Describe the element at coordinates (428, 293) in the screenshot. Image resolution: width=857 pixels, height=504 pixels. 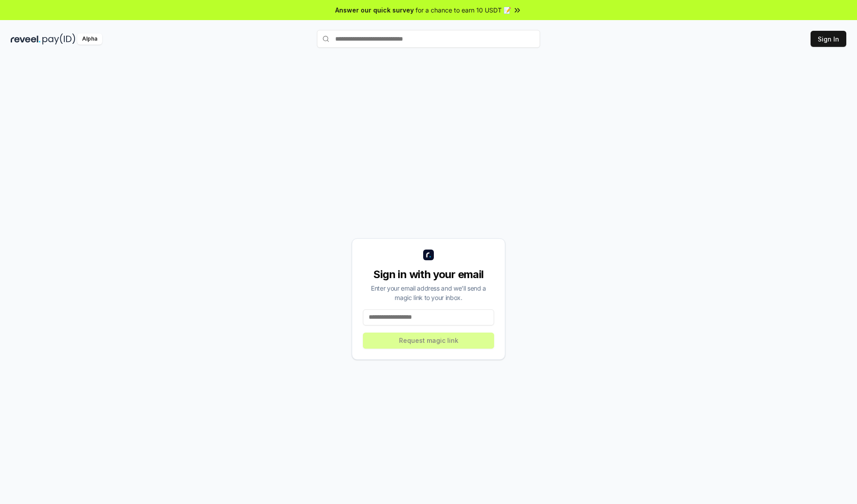
I see `div: Enter your email address and we’ll send a magic link to your inbox.` at that location.